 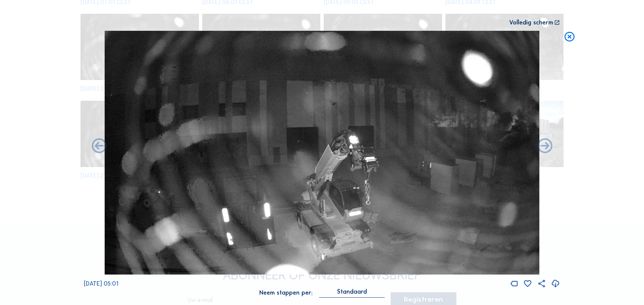 What do you see at coordinates (286, 293) in the screenshot?
I see `div: Neem stappen per:` at bounding box center [286, 293].